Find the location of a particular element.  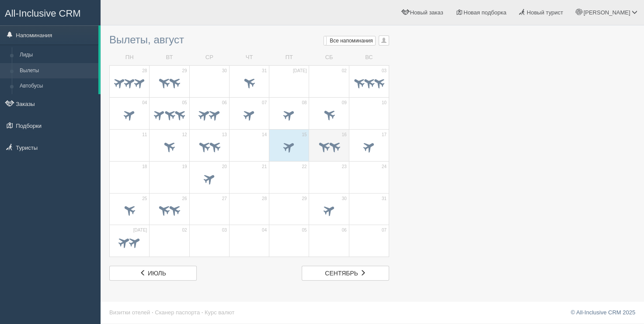

span: 21 is located at coordinates (264, 166).